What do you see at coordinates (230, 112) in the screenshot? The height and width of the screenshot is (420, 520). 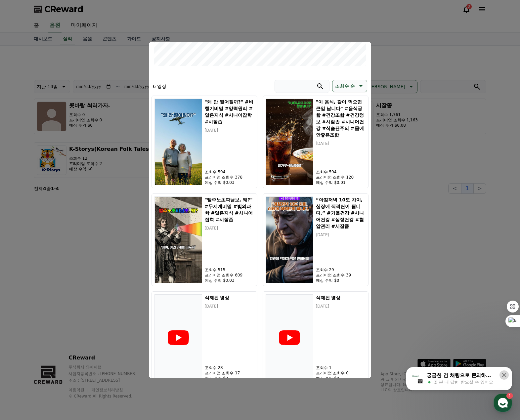 I see `h5: "왜 안 떨어질까?" #비행기비밀 #양력원리 #얕은지식 #시니어잡학 #시잘좁` at bounding box center [230, 112].